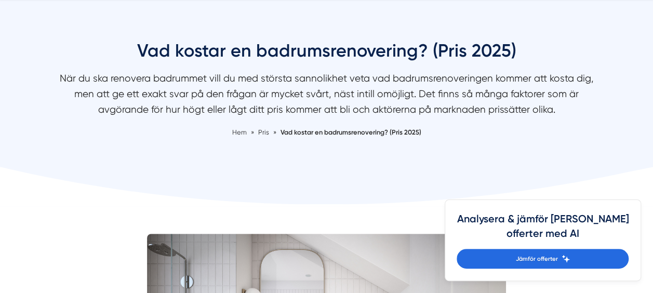 The image size is (653, 293). What do you see at coordinates (239, 132) in the screenshot?
I see `span: Hem` at bounding box center [239, 132].